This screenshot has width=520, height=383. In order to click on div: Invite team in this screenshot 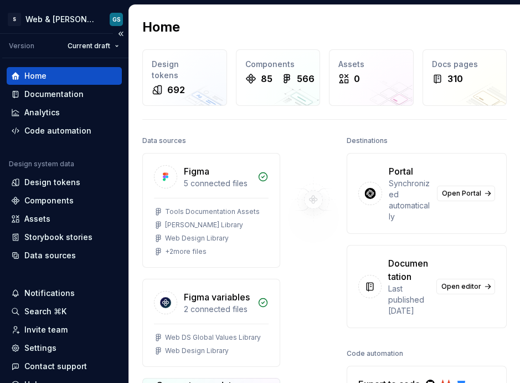, I will do `click(46, 330)`.